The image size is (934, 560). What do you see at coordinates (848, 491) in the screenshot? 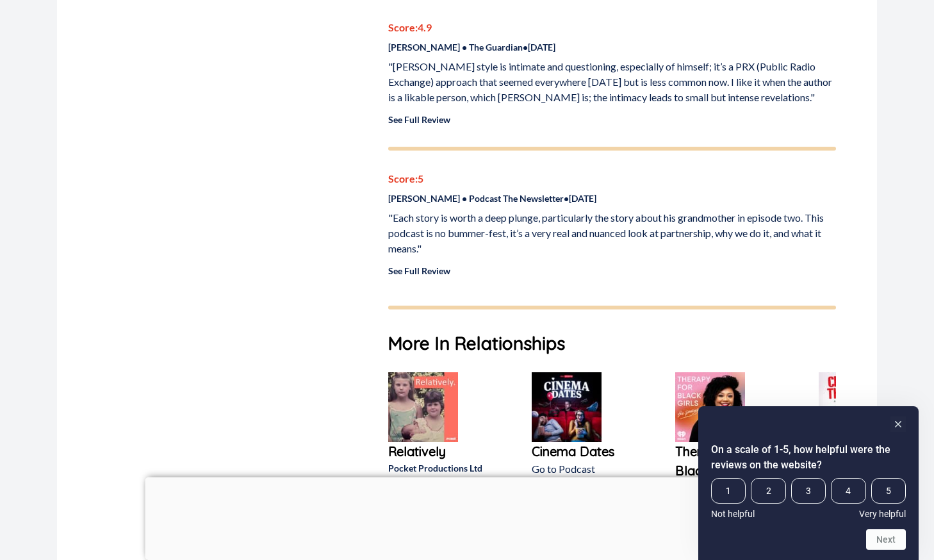
I see `span: 4` at bounding box center [848, 491].